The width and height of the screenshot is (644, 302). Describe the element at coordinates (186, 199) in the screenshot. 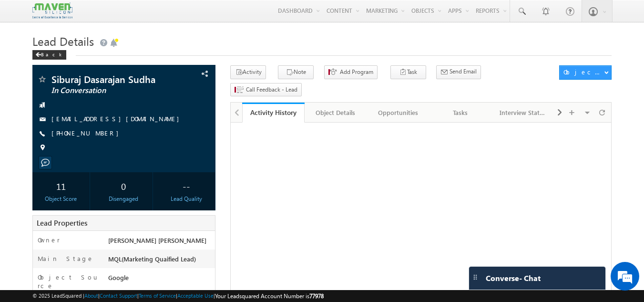

I see `div: Lead Quality` at that location.